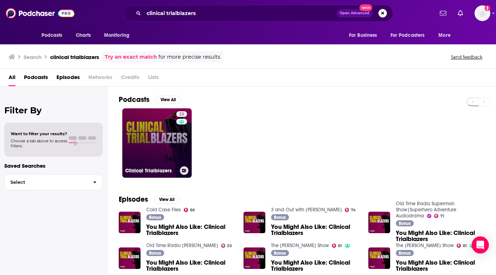  Describe the element at coordinates (131, 57) in the screenshot. I see `a: Try an exact match` at that location.